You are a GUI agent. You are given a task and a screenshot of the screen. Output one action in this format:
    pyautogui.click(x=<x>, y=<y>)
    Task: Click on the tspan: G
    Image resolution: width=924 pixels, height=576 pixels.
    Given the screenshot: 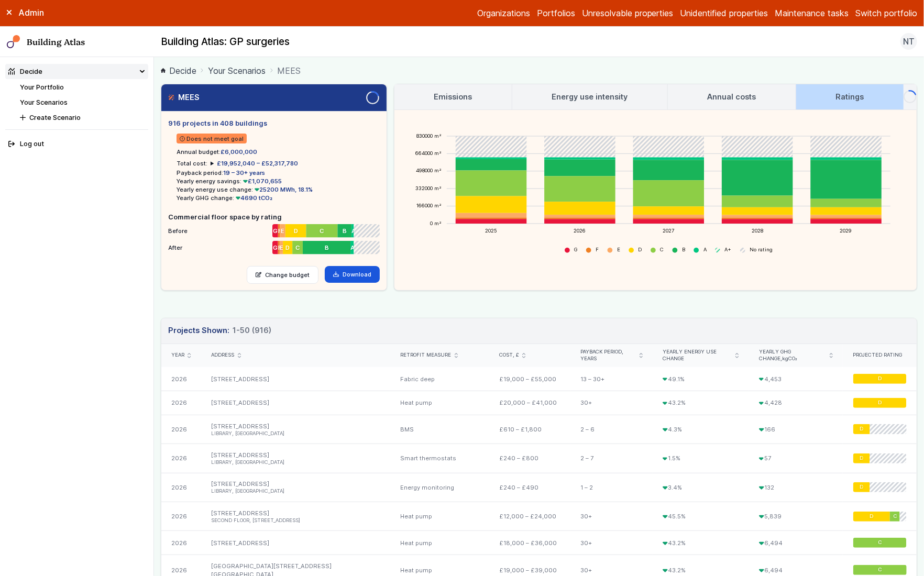 What is the action you would take?
    pyautogui.click(x=575, y=249)
    